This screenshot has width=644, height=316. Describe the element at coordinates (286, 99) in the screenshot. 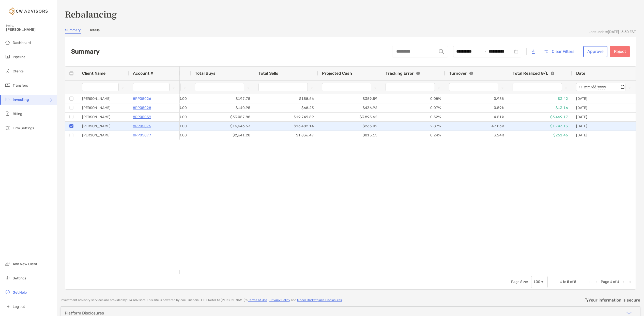

I see `div: $158.66` at that location.